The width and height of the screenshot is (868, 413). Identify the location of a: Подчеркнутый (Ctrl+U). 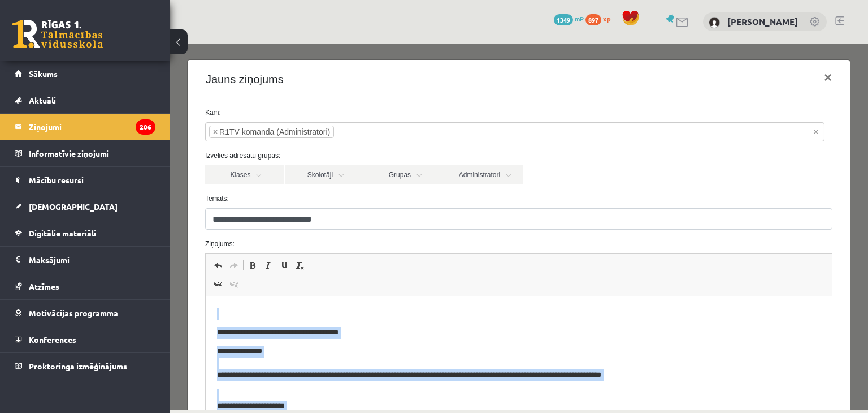
(115, 222).